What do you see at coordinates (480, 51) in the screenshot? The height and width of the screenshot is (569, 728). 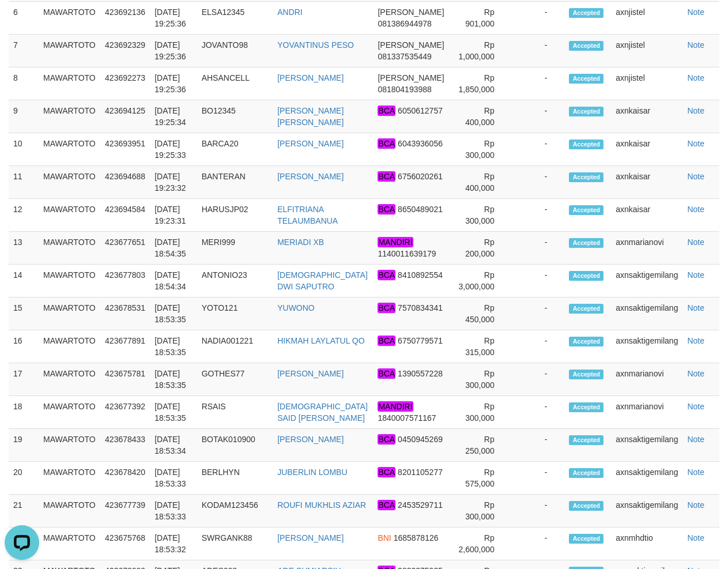 I see `td: Rp 1,000,000` at bounding box center [480, 51].